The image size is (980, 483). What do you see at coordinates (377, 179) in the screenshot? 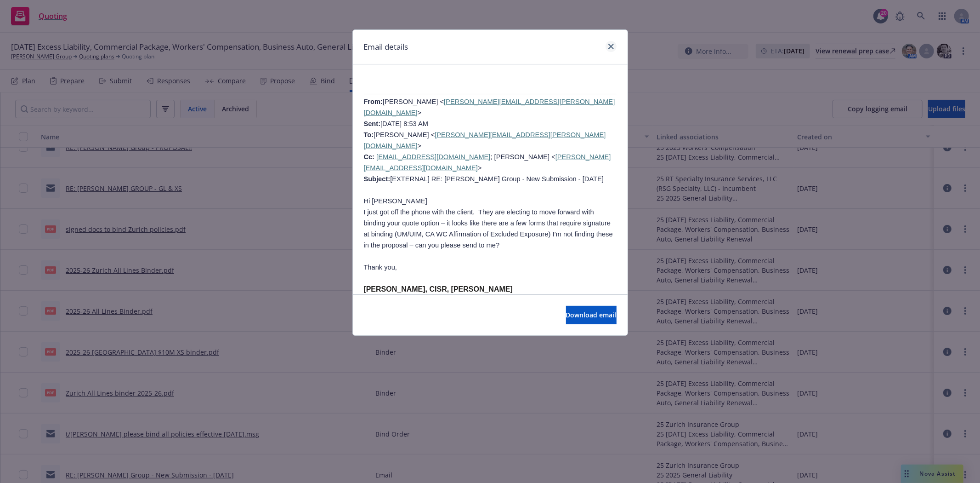
I see `b: Subject:` at bounding box center [377, 179].